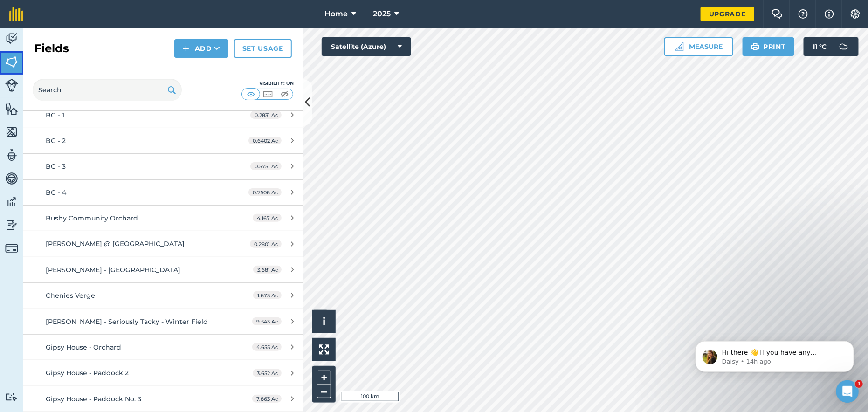 This screenshot has width=868, height=412. What do you see at coordinates (266, 398) in the screenshot?
I see `span: 7.863 Ac` at bounding box center [266, 398].